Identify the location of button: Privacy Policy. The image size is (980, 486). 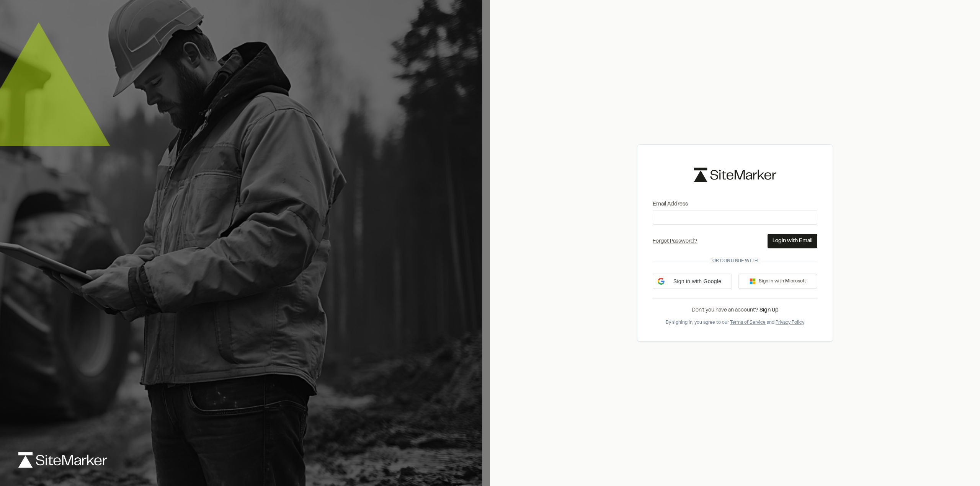
(789, 322).